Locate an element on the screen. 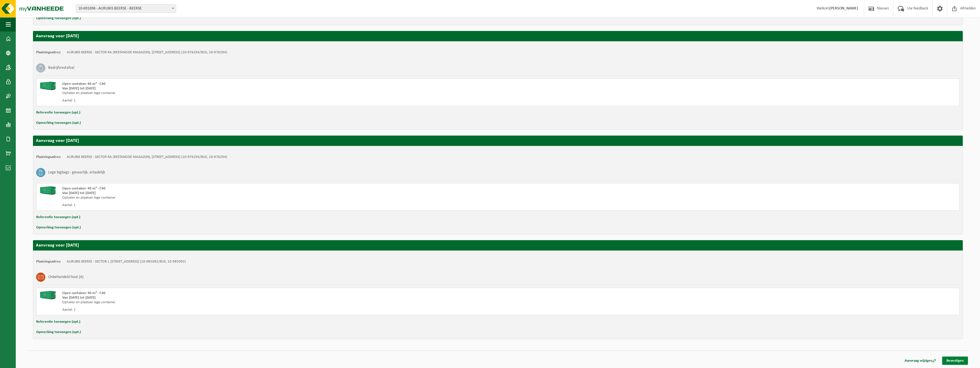  a: Aanvraag wijzigen is located at coordinates (920, 360).